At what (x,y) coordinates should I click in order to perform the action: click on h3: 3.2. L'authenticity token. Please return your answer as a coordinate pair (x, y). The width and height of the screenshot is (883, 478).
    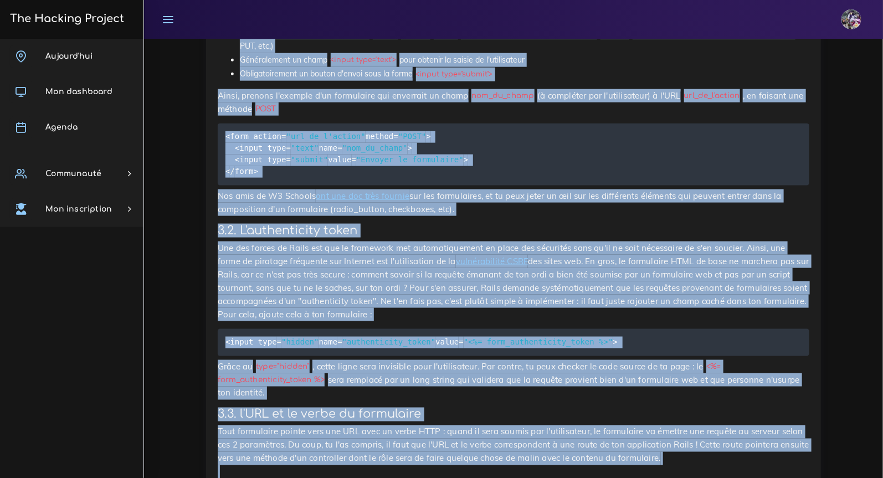
    Looking at the image, I should click on (513, 230).